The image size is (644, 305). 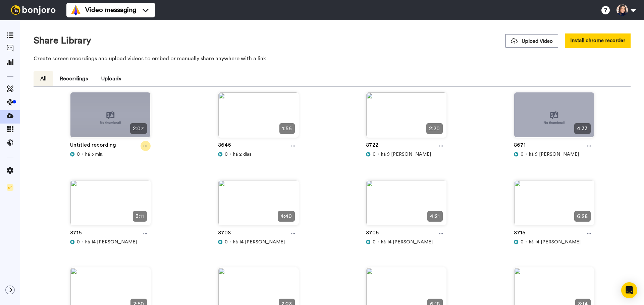 What do you see at coordinates (93, 146) in the screenshot?
I see `a: Untitled recording` at bounding box center [93, 146].